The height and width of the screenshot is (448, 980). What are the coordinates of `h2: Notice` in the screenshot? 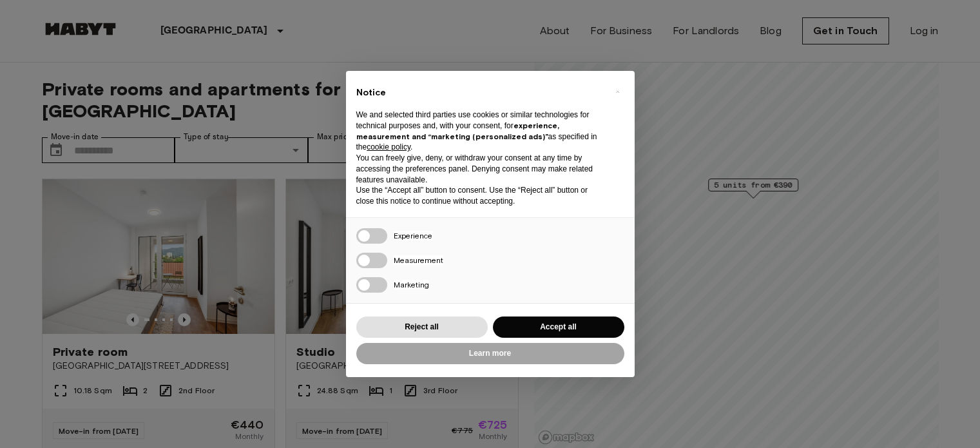 It's located at (480, 93).